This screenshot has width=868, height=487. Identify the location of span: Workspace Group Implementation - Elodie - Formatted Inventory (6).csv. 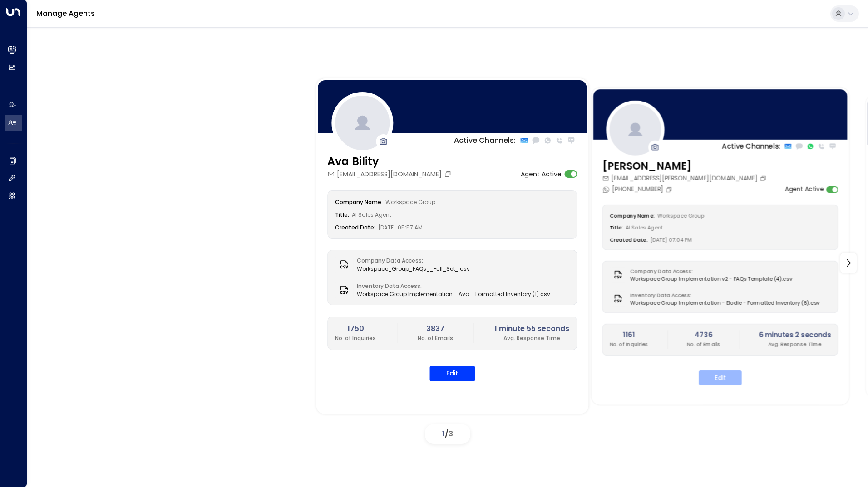
(725, 303).